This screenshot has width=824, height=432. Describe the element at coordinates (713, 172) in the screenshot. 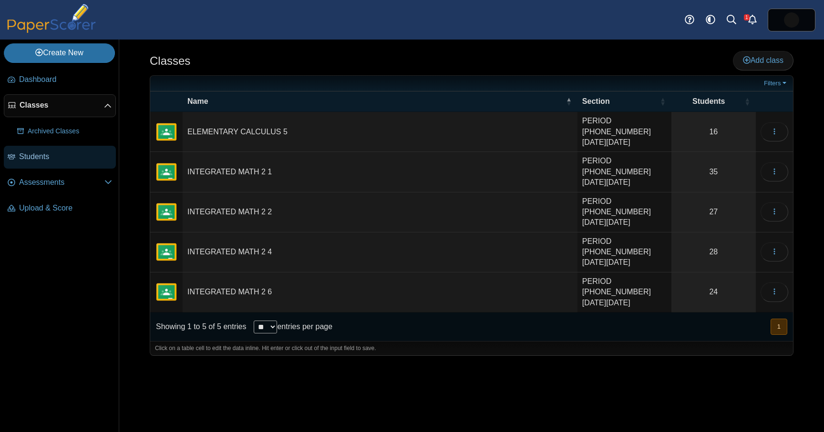

I see `a: 35` at that location.